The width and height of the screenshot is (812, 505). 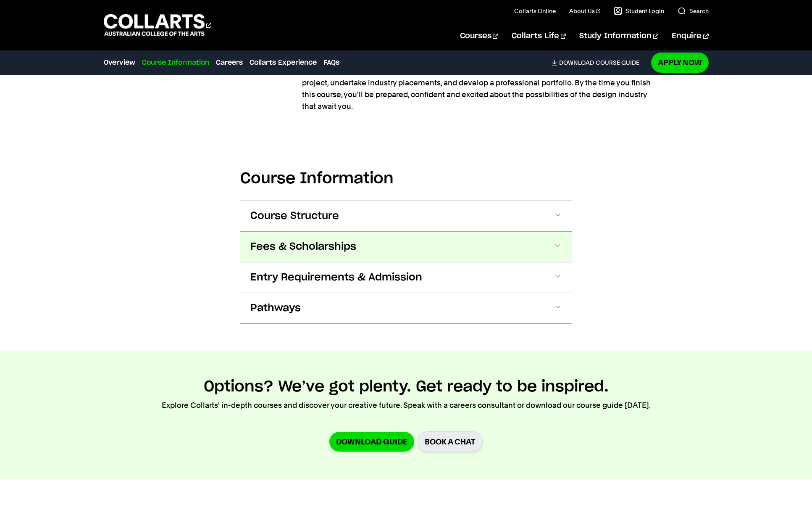 What do you see at coordinates (406, 308) in the screenshot?
I see `button: Pathways` at bounding box center [406, 308].